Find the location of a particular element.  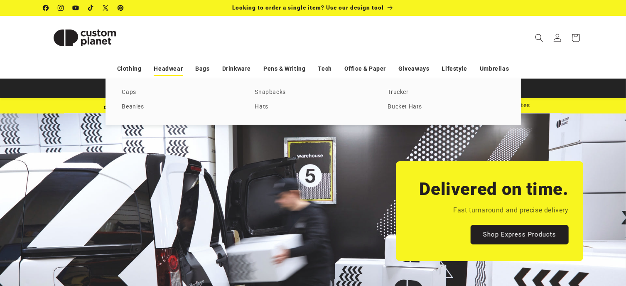

a: Pens & Writing is located at coordinates (284, 69).